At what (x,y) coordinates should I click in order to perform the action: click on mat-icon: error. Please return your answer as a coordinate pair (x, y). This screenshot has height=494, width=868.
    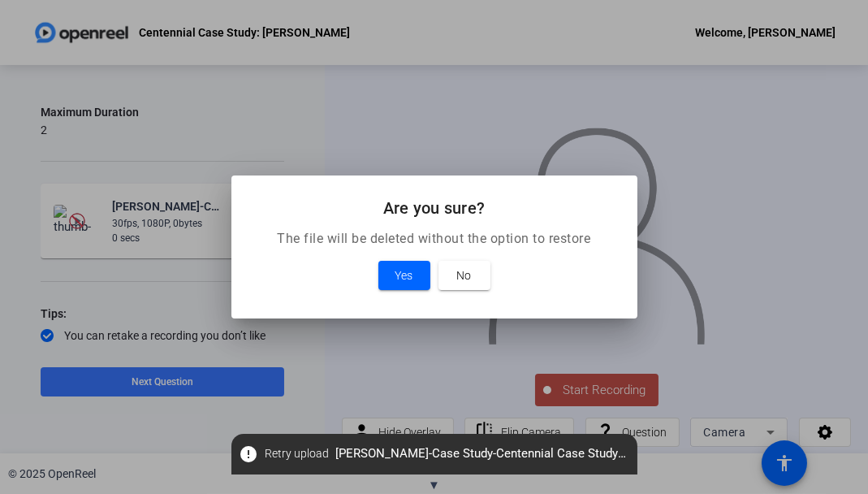
    Looking at the image, I should click on (249, 454).